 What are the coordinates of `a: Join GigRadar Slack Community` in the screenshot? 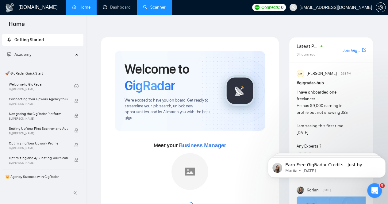 It's located at (351, 51).